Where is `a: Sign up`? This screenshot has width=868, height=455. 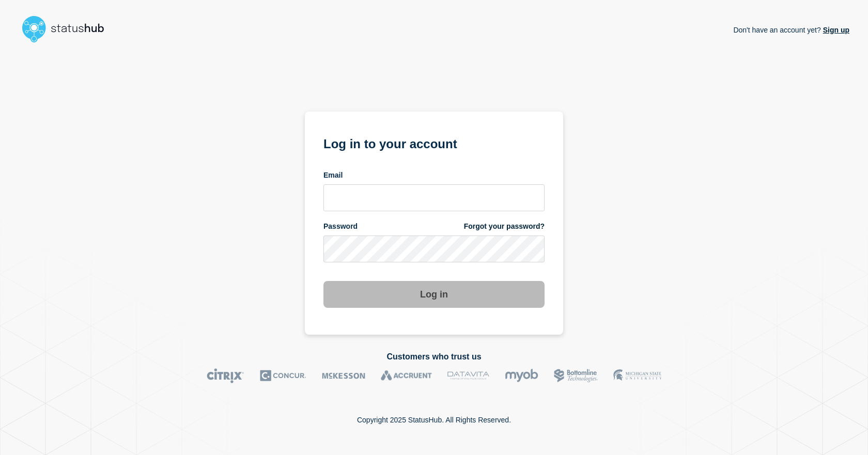 a: Sign up is located at coordinates (835, 30).